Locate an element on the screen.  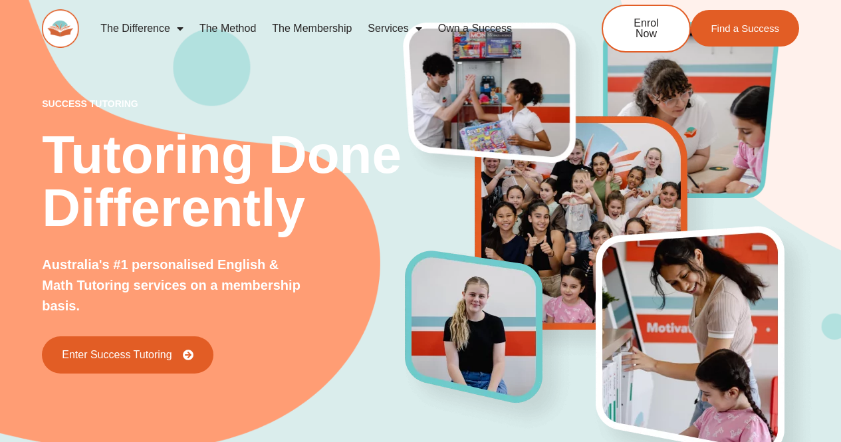
a: Own a Success is located at coordinates (475, 29).